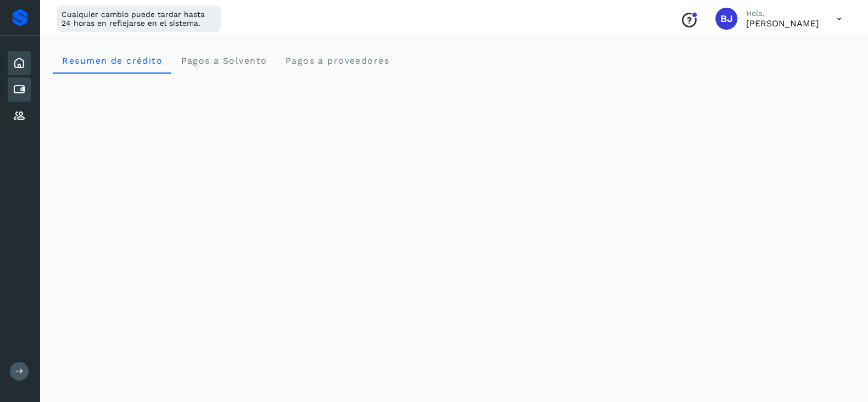  I want to click on div: Cualquier cambio puede tardar hasta 24 horas en reflejarse en el sistema., so click(139, 19).